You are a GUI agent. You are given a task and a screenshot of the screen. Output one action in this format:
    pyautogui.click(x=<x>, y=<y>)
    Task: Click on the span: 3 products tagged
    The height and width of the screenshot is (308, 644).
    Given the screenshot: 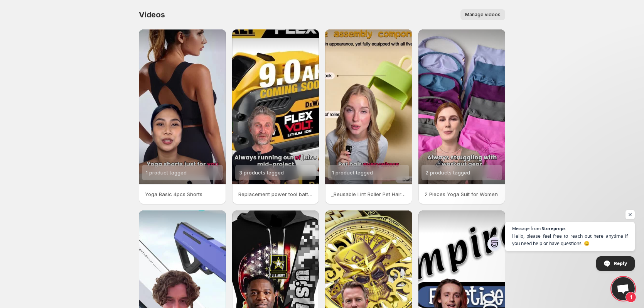 What is the action you would take?
    pyautogui.click(x=262, y=172)
    